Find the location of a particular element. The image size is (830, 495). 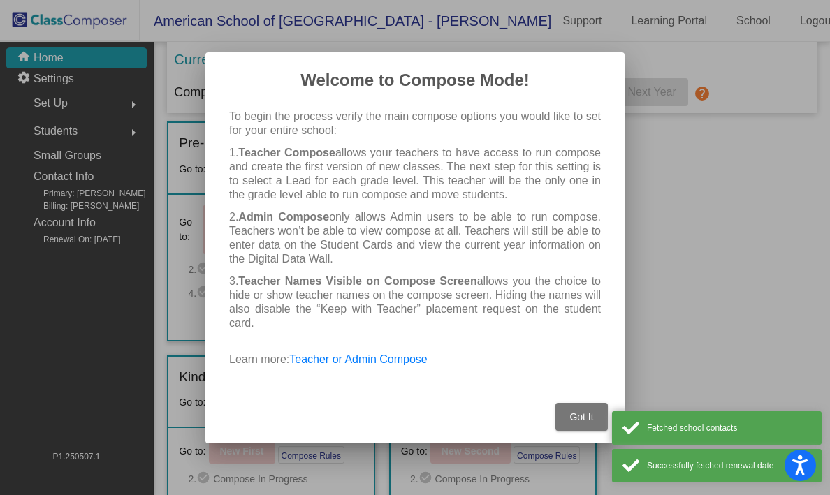

b: Teacher Names Visible on Compose Screen is located at coordinates (357, 281).